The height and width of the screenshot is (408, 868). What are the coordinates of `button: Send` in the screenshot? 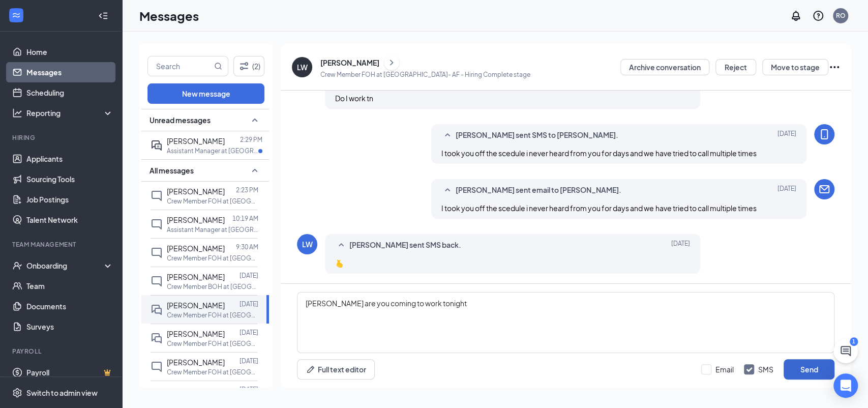 It's located at (809, 370).